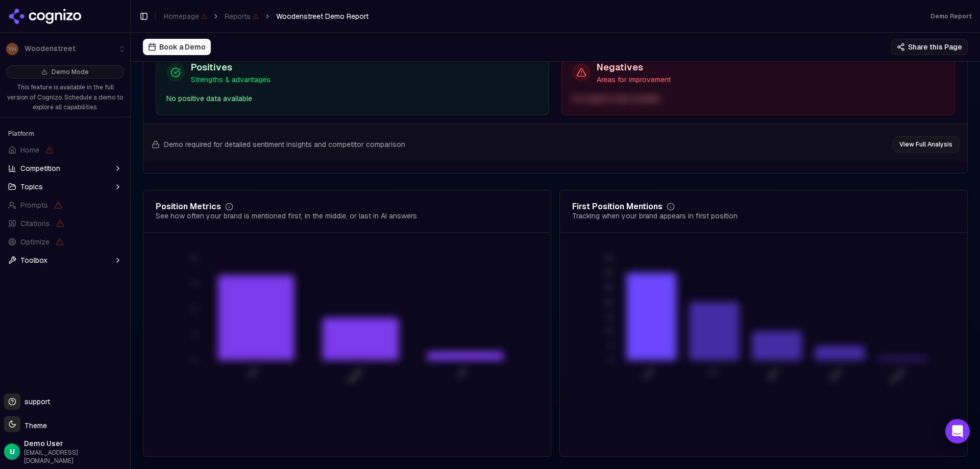  Describe the element at coordinates (897, 375) in the screenshot. I see `tspan: Please` at that location.